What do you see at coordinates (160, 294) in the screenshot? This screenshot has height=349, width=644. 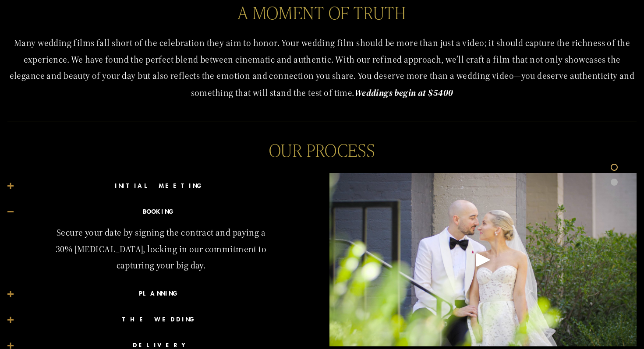 I see `button: PLANNING` at bounding box center [160, 294].